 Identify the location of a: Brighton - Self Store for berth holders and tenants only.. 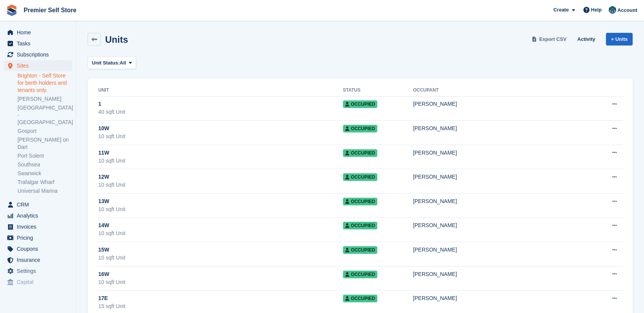
(45, 83).